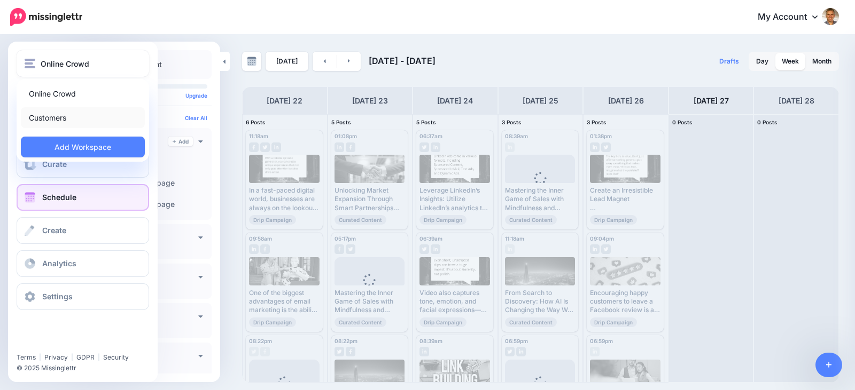 This screenshot has height=390, width=855. What do you see at coordinates (729, 61) in the screenshot?
I see `span: Drafts` at bounding box center [729, 61].